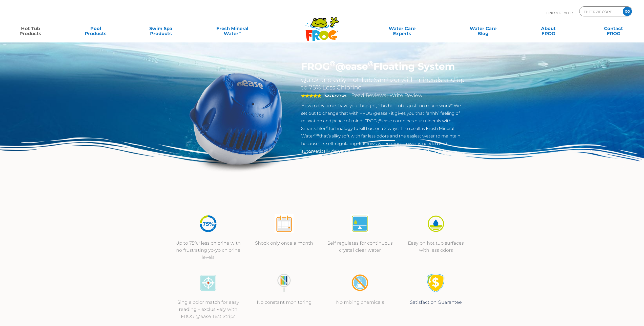 The image size is (644, 326). Describe the element at coordinates (360, 303) in the screenshot. I see `p: No mixing chemicals` at that location.